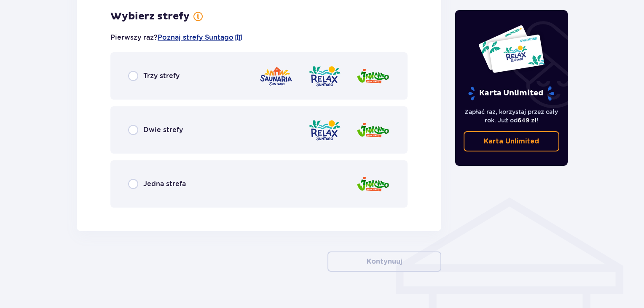 The image size is (644, 308). What do you see at coordinates (161, 76) in the screenshot?
I see `span: Trzy strefy` at bounding box center [161, 76].